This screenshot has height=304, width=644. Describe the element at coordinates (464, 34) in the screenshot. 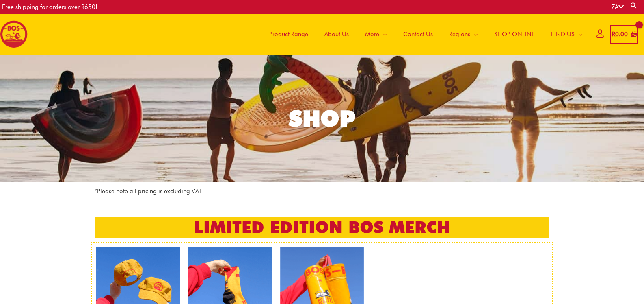

I see `a: Regions` at that location.